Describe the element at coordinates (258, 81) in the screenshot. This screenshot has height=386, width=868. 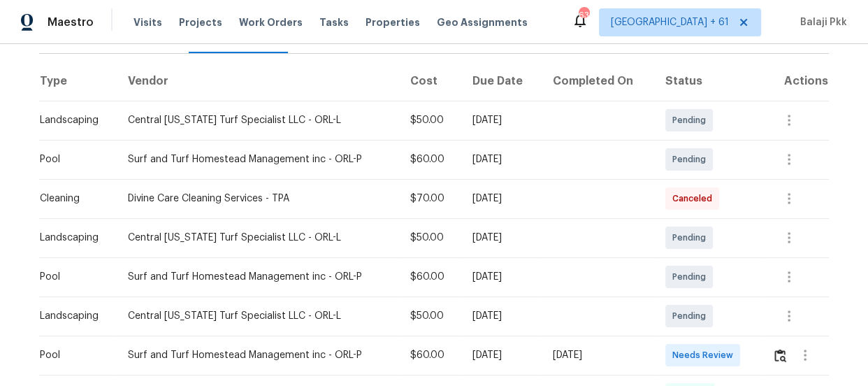
I see `th: Vendor` at that location.